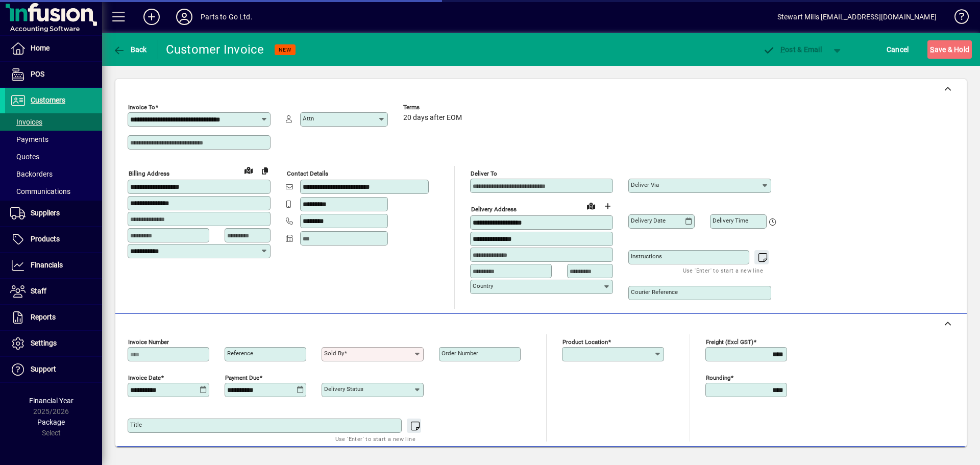 The width and height of the screenshot is (980, 465). Describe the element at coordinates (54, 317) in the screenshot. I see `a: Reports` at that location.